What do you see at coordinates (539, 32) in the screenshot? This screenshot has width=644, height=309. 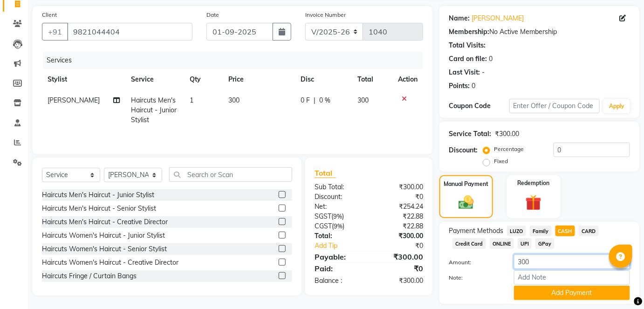 I see `div: No Active Membership` at bounding box center [539, 32].